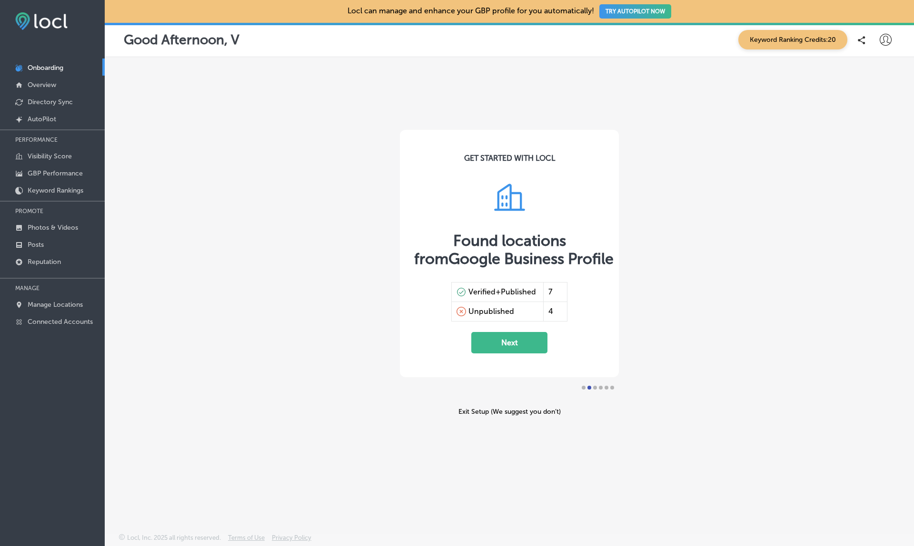 The image size is (914, 546). I want to click on div: GET STARTED WITH LOCL, so click(509, 158).